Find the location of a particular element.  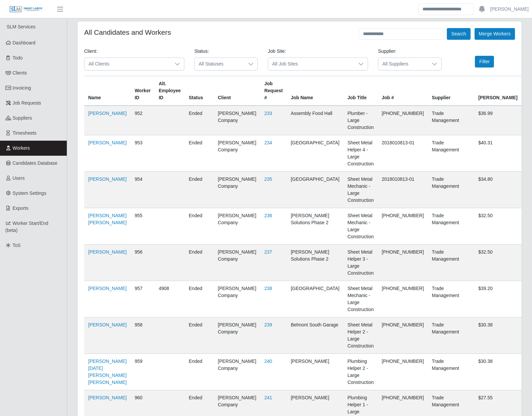

td: 4908 is located at coordinates (169, 299).